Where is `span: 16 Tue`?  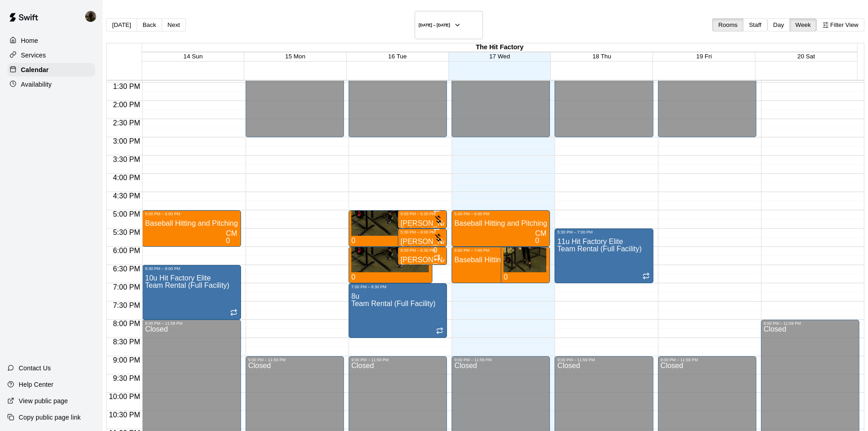
span: 16 Tue is located at coordinates (397, 56).